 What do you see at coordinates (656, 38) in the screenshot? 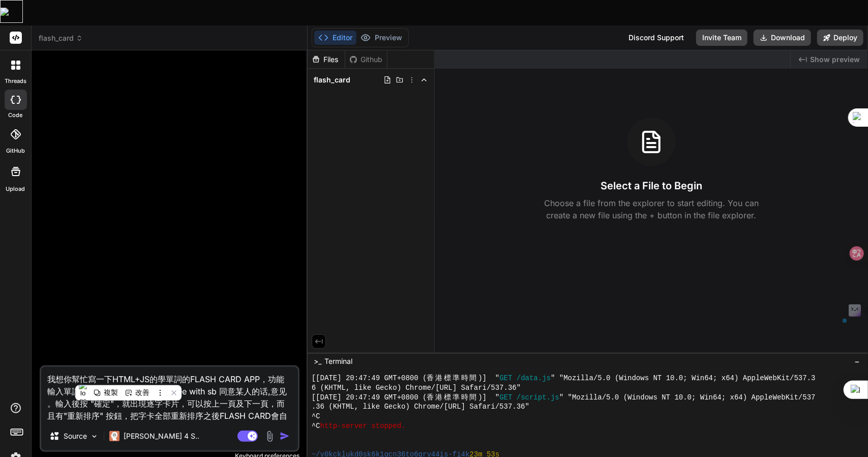
I see `div: Discord Support` at bounding box center [656, 38].